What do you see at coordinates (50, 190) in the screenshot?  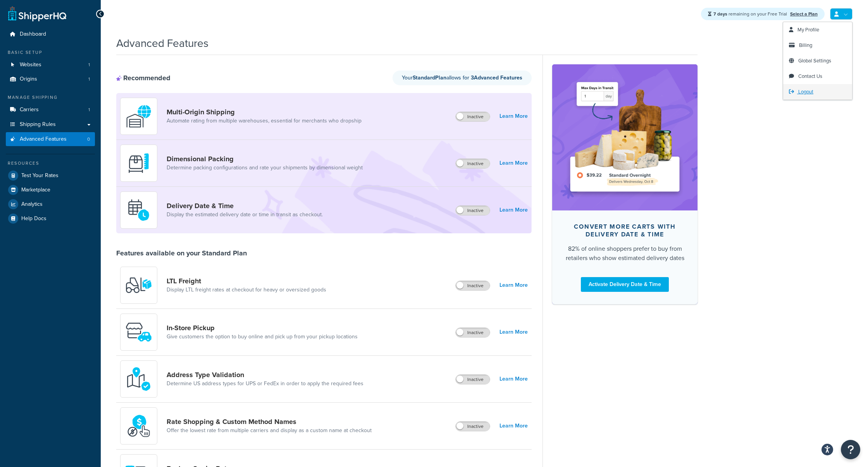 I see `li: Marketplace` at bounding box center [50, 190].